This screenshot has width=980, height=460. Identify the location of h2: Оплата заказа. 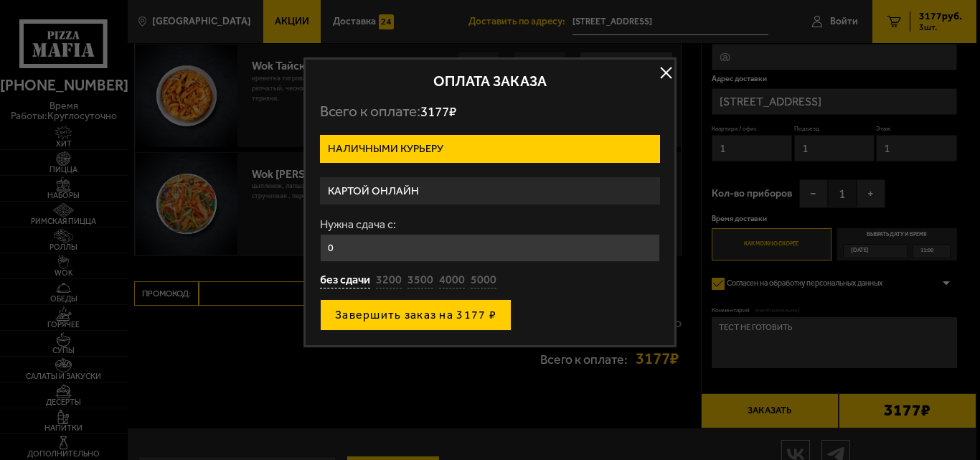
(490, 81).